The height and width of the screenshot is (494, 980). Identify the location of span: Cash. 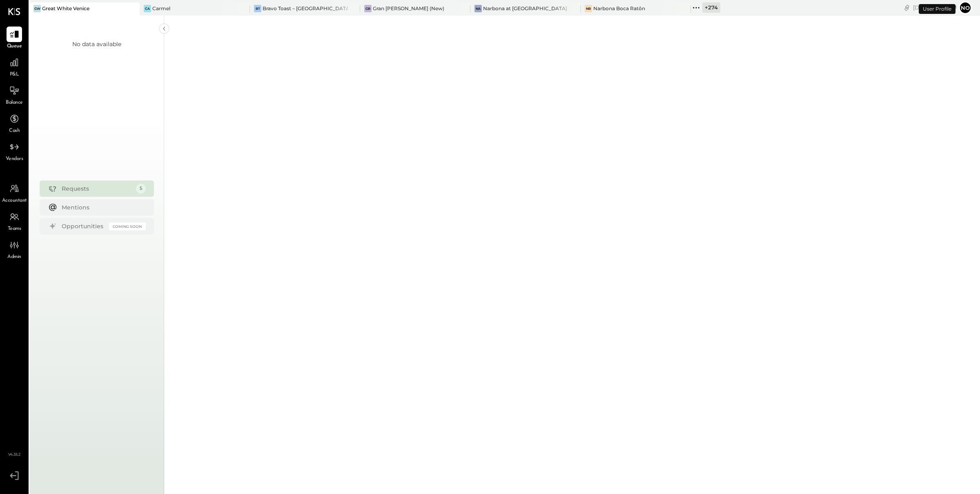
(14, 131).